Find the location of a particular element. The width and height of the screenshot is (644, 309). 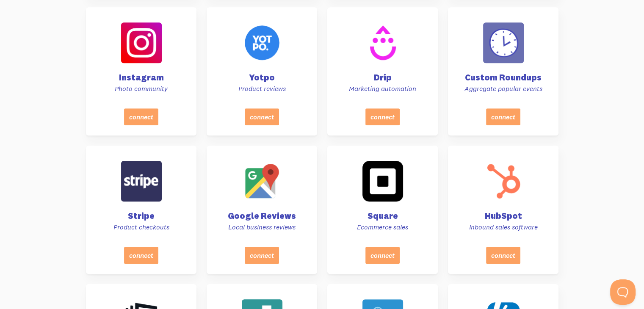

a: HubSpot Inbound sales software connect is located at coordinates (503, 209).